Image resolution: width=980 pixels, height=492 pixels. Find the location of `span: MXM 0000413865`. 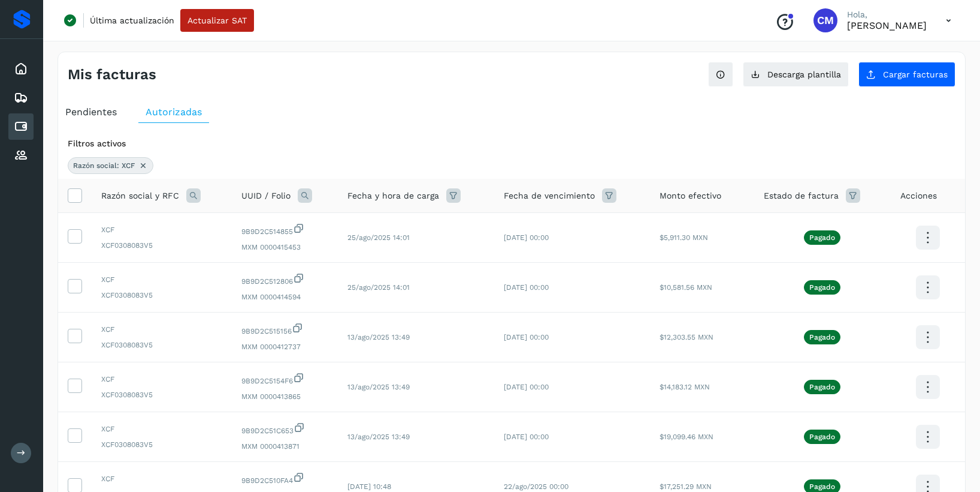

span: MXM 0000413865 is located at coordinates (284, 396).